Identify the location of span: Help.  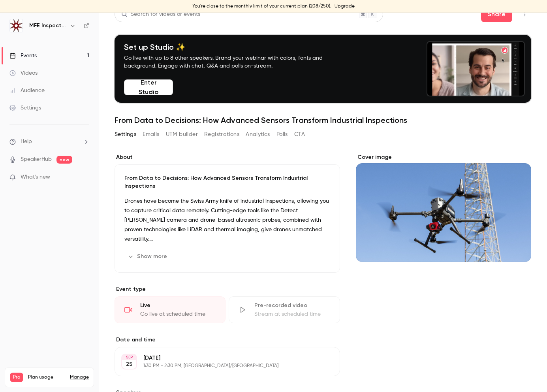
(26, 142).